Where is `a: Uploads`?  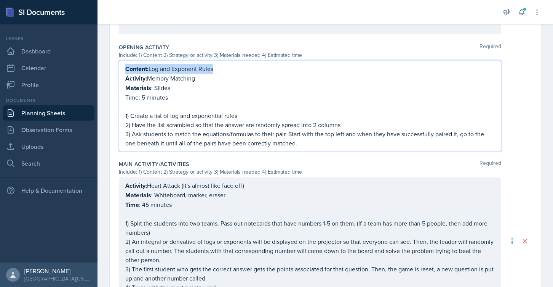 a: Uploads is located at coordinates (49, 146).